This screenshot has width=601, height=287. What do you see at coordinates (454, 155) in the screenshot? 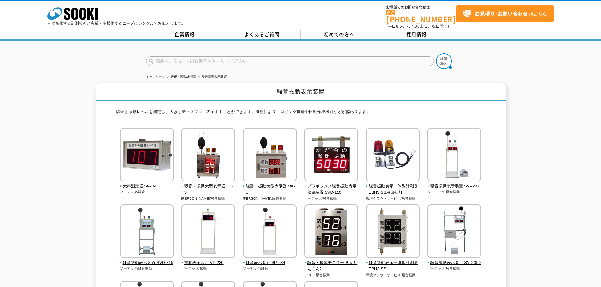
I see `img: 騒音振動表示装置 SVP-400` at bounding box center [454, 155].